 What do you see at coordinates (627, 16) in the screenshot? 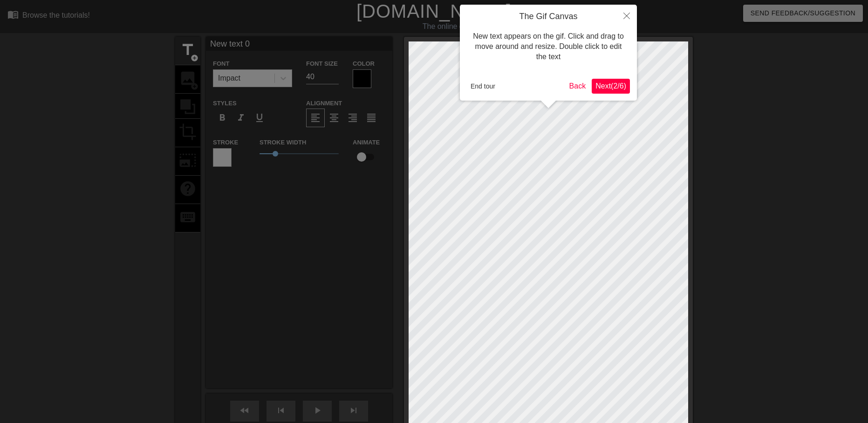
I see `button: Close` at bounding box center [627, 16].